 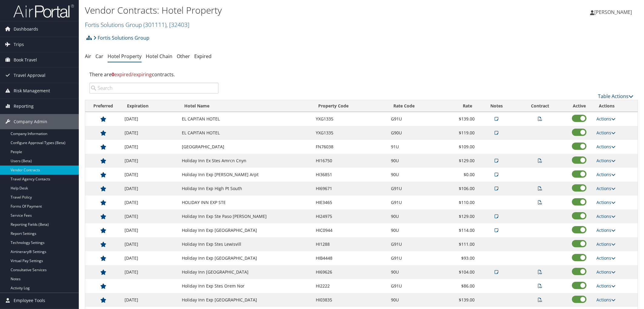 What do you see at coordinates (31, 122) in the screenshot?
I see `span: Company Admin` at bounding box center [31, 122].